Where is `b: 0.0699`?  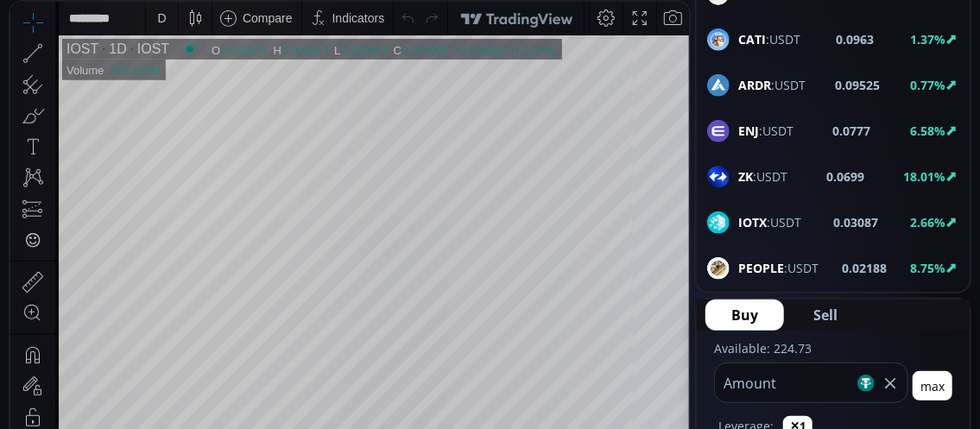 b: 0.0699 is located at coordinates (845, 176).